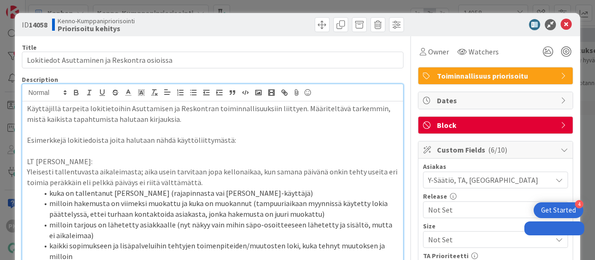  I want to click on p: Käyttäjillä tarpeita lokitietoihin Asuttamisen ja Reskontran toiminnallisuuksiin liittyen. Määrit..., so click(212, 113).